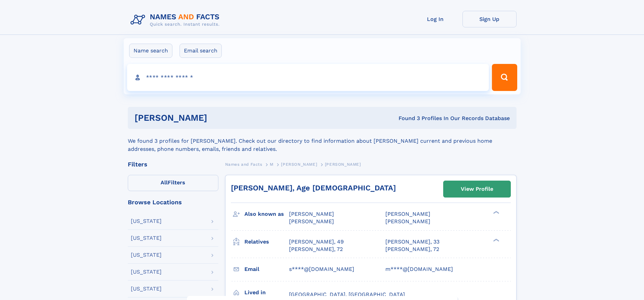 The width and height of the screenshot is (644, 300). What do you see at coordinates (272, 164) in the screenshot?
I see `a: M` at bounding box center [272, 164].